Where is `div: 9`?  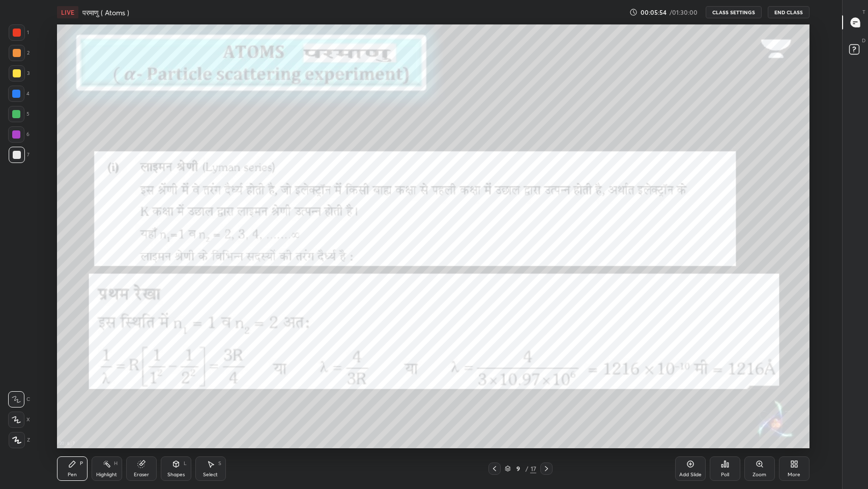 div: 9 is located at coordinates (518, 469).